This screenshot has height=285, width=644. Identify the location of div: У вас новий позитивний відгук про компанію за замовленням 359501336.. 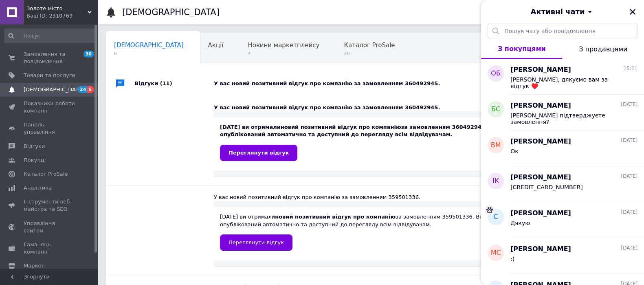
(374, 197).